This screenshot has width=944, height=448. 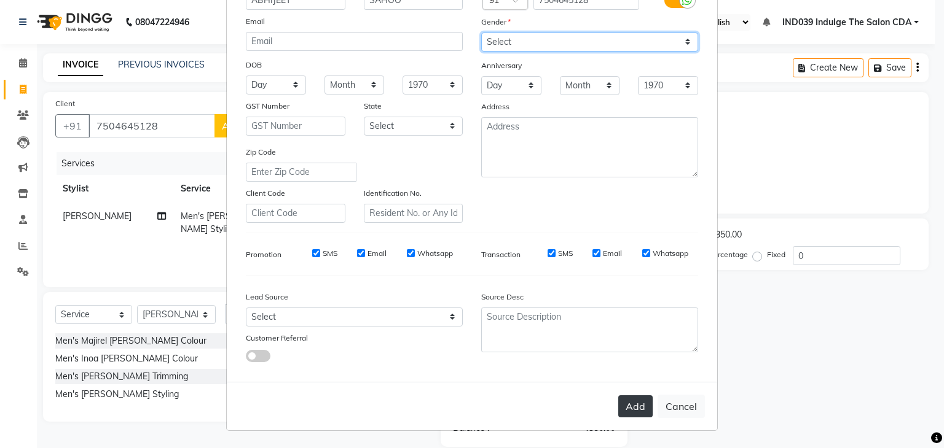 What do you see at coordinates (264, 255) in the screenshot?
I see `label: Promotion` at bounding box center [264, 255].